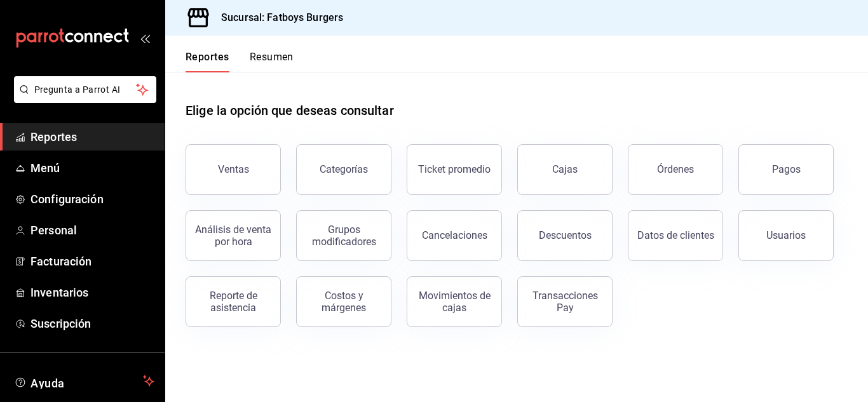  I want to click on button: Reportes, so click(207, 61).